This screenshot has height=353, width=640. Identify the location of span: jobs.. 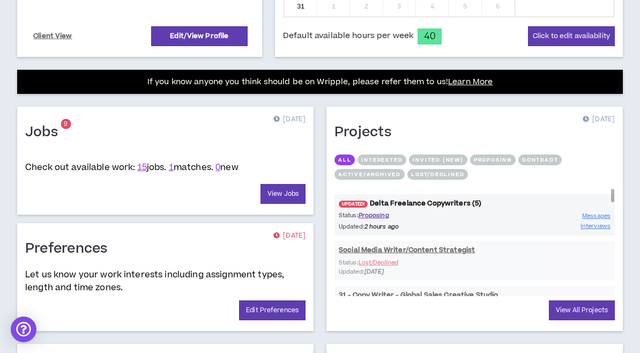
(152, 167).